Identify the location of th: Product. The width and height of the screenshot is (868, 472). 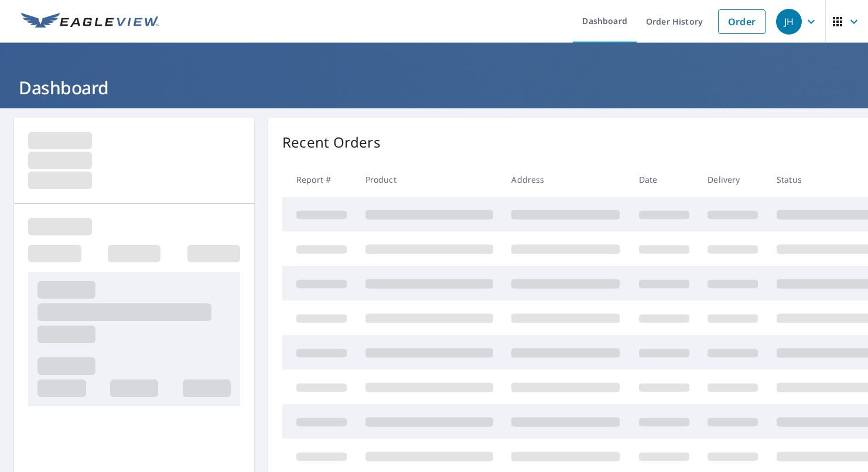
(429, 179).